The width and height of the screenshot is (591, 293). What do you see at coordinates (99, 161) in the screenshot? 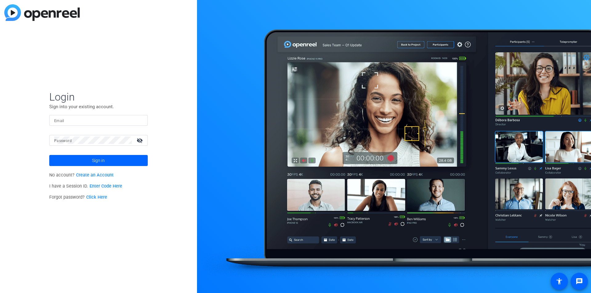
I see `button: Sign in` at bounding box center [99, 161].